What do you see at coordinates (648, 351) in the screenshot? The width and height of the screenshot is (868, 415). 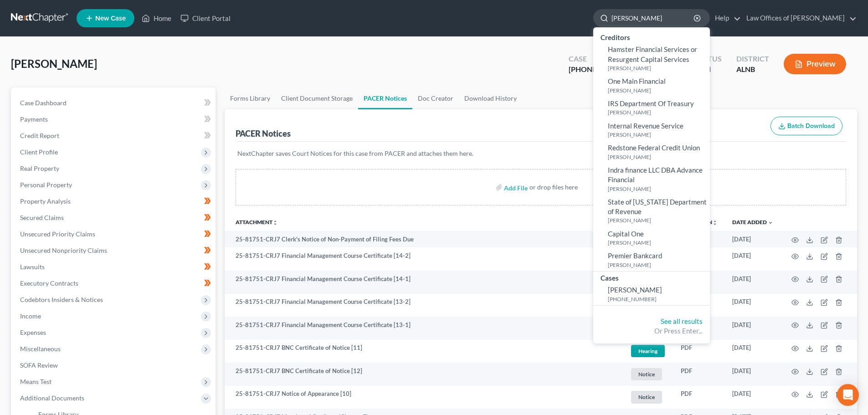 I see `a: Hearing` at bounding box center [648, 351].